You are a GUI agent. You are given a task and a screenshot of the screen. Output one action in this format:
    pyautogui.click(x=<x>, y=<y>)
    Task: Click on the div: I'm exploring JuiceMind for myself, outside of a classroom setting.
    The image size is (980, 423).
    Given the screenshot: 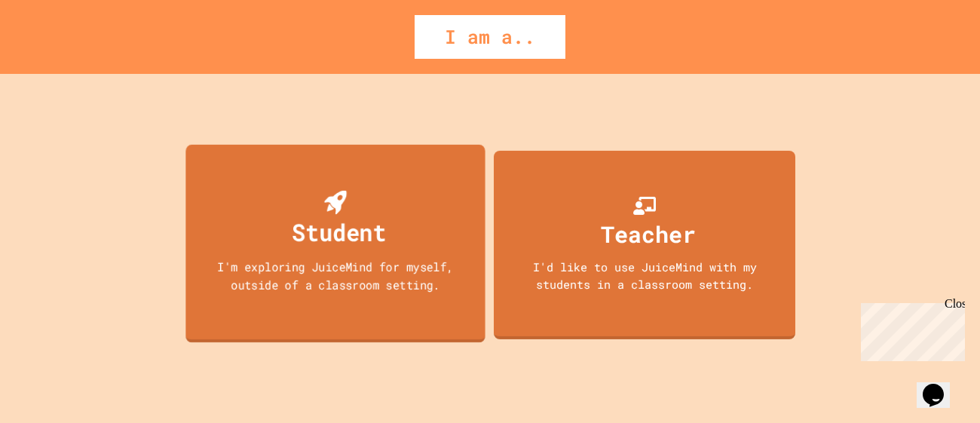 What is the action you would take?
    pyautogui.click(x=336, y=275)
    